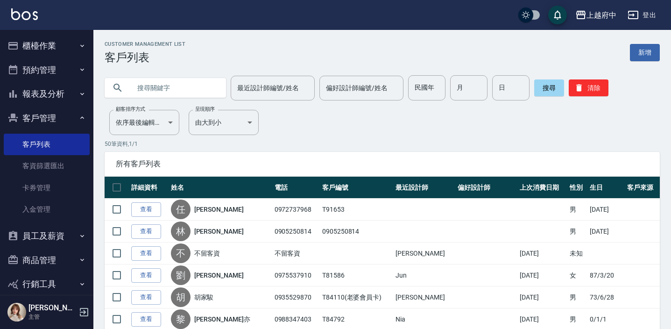 The image size is (671, 329). I want to click on a: 客資篩選匯出, so click(47, 166).